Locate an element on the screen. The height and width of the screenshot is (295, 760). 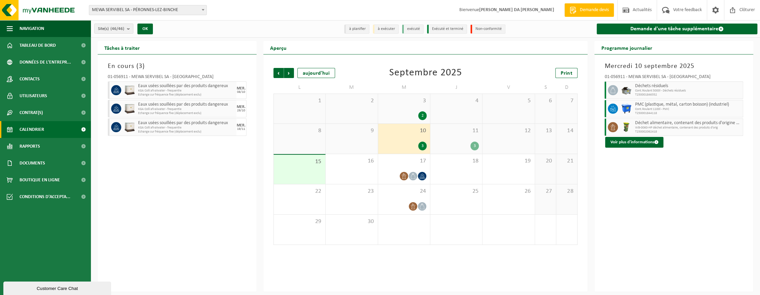
span: T250001846352 is located at coordinates (688, 95).